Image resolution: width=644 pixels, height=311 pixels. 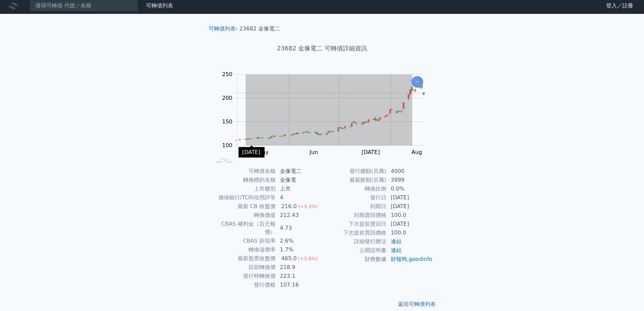 I want to click on tspan: Jun, so click(x=314, y=152).